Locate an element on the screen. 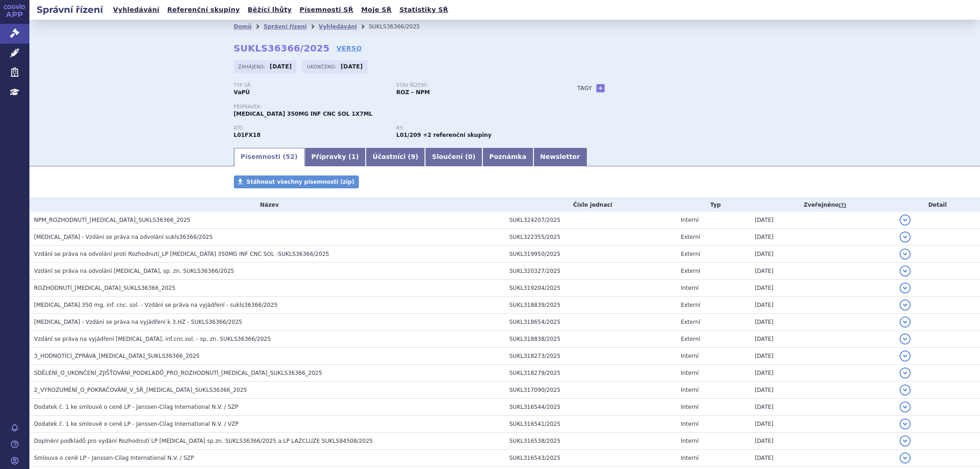  strong: amivantamab k léčbě pokročilého NSCLC s pozitivitou EGFR mutace v kombinaci s karboplatinou a pem... is located at coordinates (409, 135).